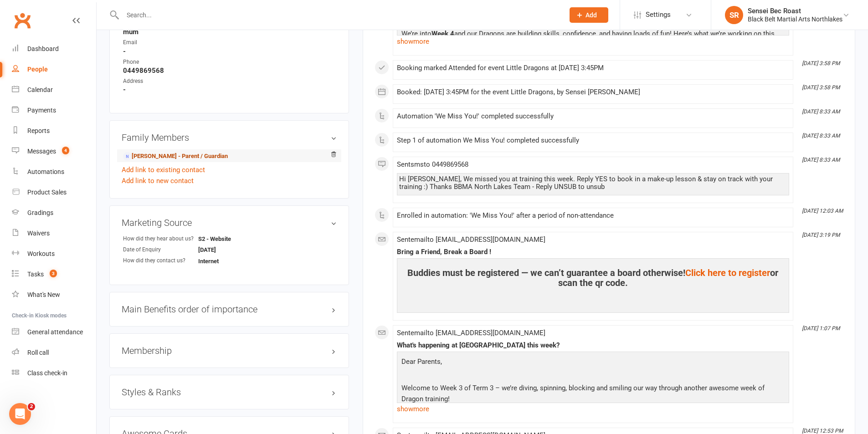  What do you see at coordinates (593, 215) in the screenshot?
I see `div: Enrolled in automation: 'We Miss You!' after a period of non-attendance` at bounding box center [593, 215].